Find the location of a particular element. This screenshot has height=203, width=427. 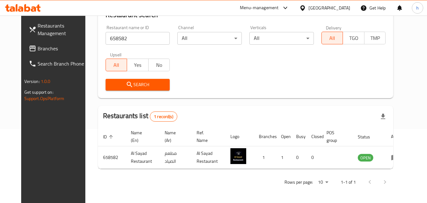

button: No is located at coordinates (159, 65).